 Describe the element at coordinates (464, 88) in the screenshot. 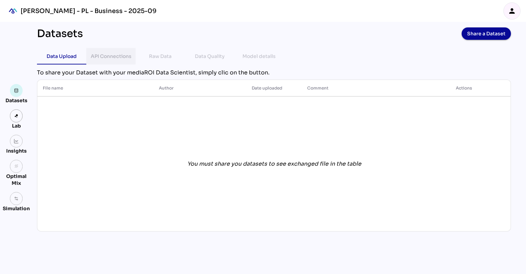

I see `th: Actions` at that location.